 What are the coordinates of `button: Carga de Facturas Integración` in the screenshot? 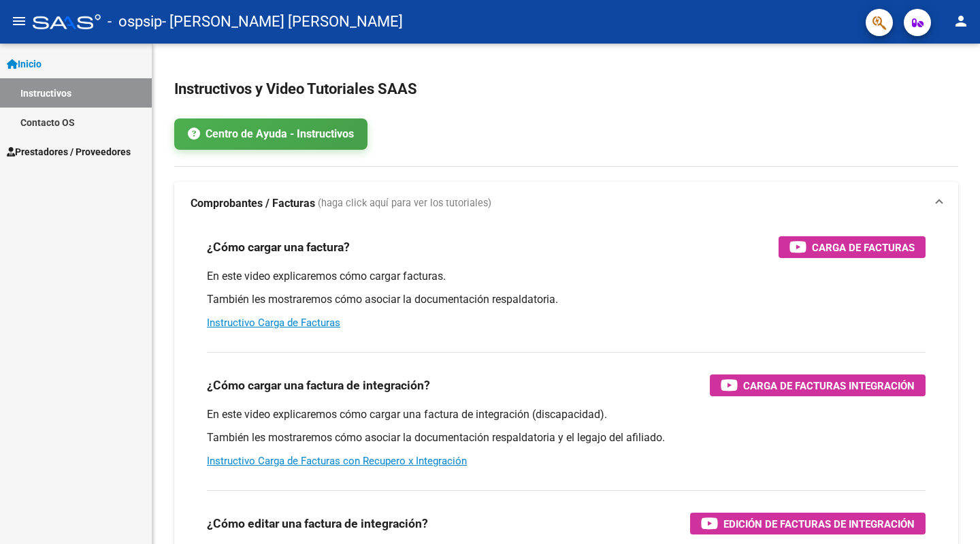 It's located at (818, 386).